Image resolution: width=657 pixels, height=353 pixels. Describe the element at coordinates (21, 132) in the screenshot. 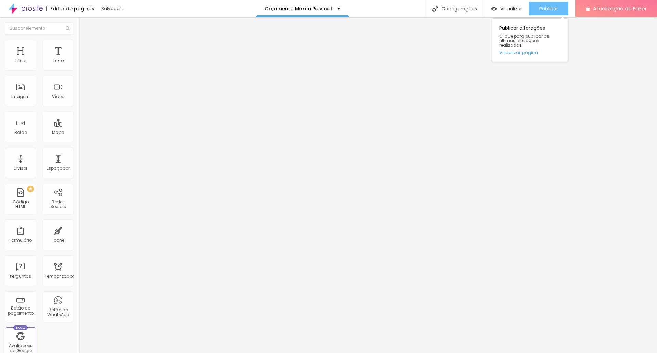

I see `font: Botão` at that location.